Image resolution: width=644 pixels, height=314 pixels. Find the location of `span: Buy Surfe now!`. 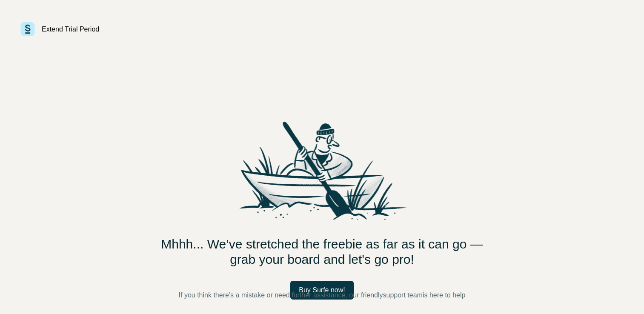

span: Buy Surfe now! is located at coordinates (322, 290).